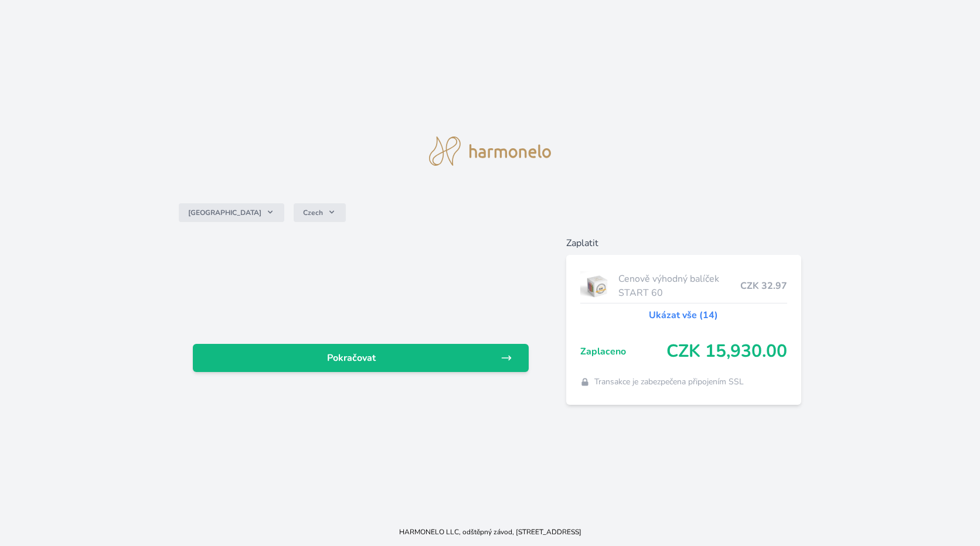  I want to click on span: Czech, so click(313, 213).